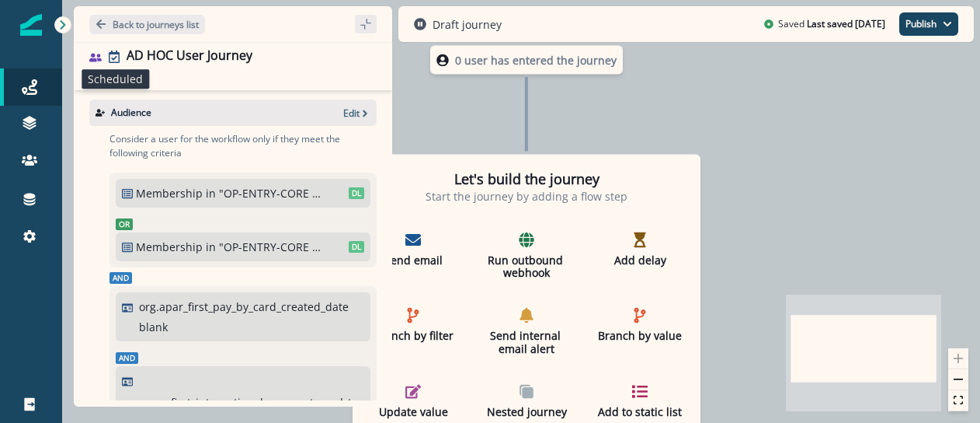  Describe the element at coordinates (467, 24) in the screenshot. I see `p: Draft journey` at that location.